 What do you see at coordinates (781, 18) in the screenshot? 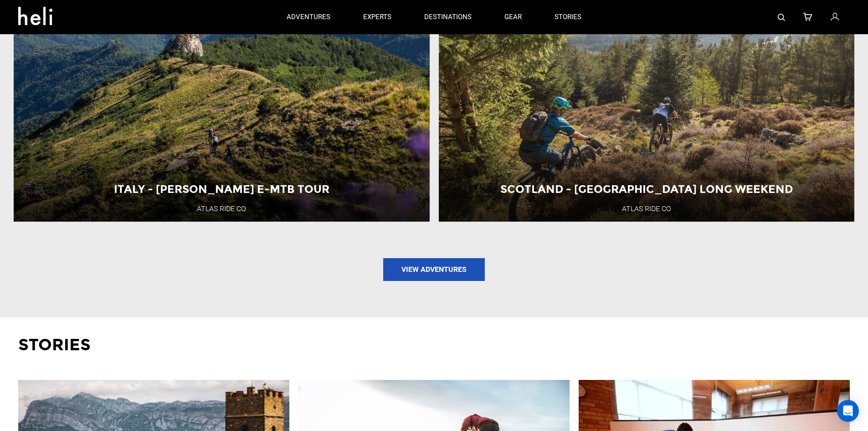
I see `img: search-bar-icon.svg` at bounding box center [781, 18].